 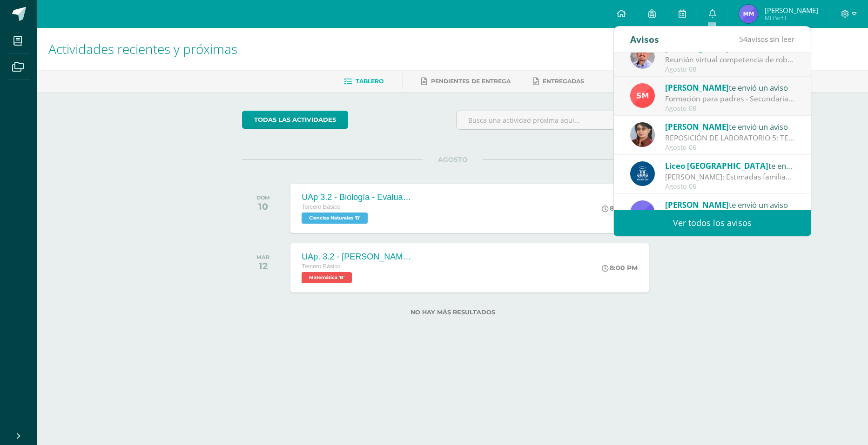 I want to click on a: Entregadas, so click(x=558, y=81).